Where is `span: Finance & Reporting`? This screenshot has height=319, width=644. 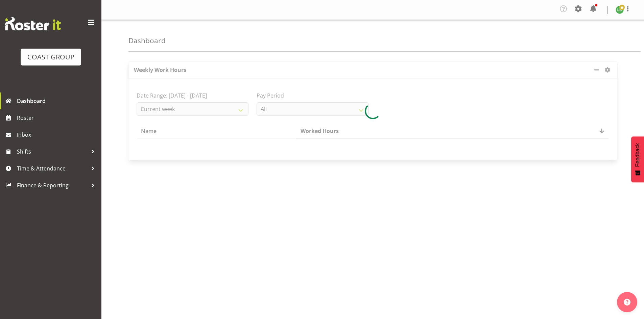
span: Finance & Reporting is located at coordinates (52, 185).